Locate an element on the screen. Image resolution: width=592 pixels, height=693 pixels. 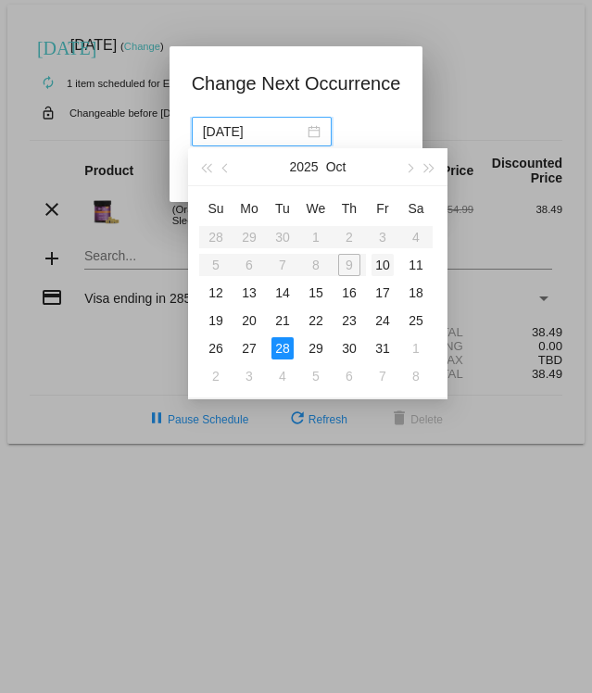
div: 17 is located at coordinates (383, 293).